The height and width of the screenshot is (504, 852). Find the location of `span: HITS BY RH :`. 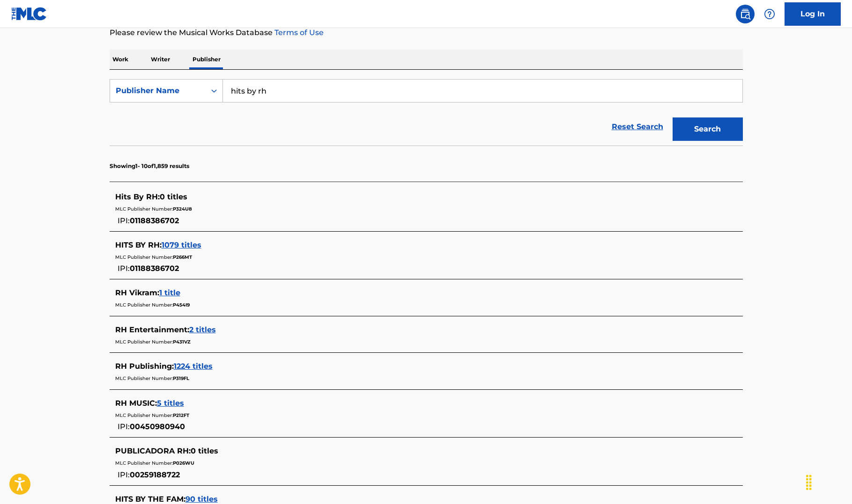

span: HITS BY RH : is located at coordinates (139, 245).